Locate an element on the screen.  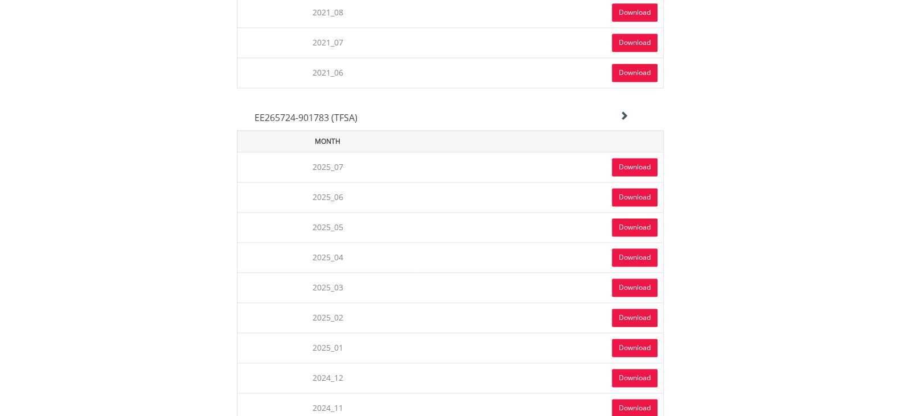
td: 2021_07 is located at coordinates (327, 42).